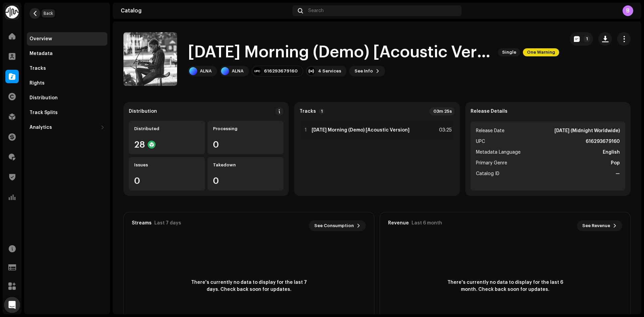  What do you see at coordinates (596, 226) in the screenshot?
I see `span: See Revenue` at bounding box center [596, 226].